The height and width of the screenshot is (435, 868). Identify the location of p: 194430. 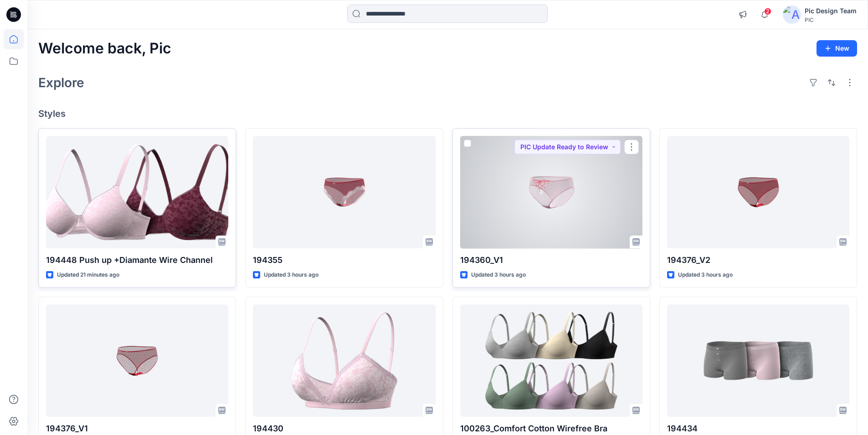
(344, 429).